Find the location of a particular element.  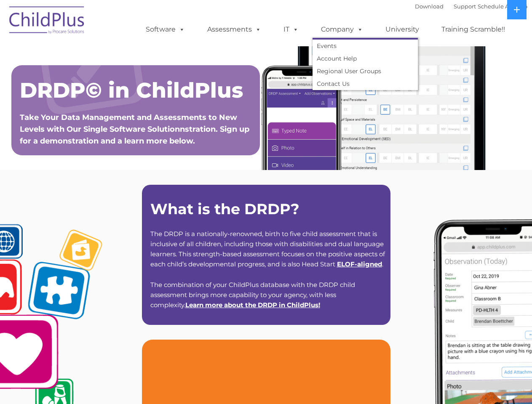

a: Company is located at coordinates (342, 29).